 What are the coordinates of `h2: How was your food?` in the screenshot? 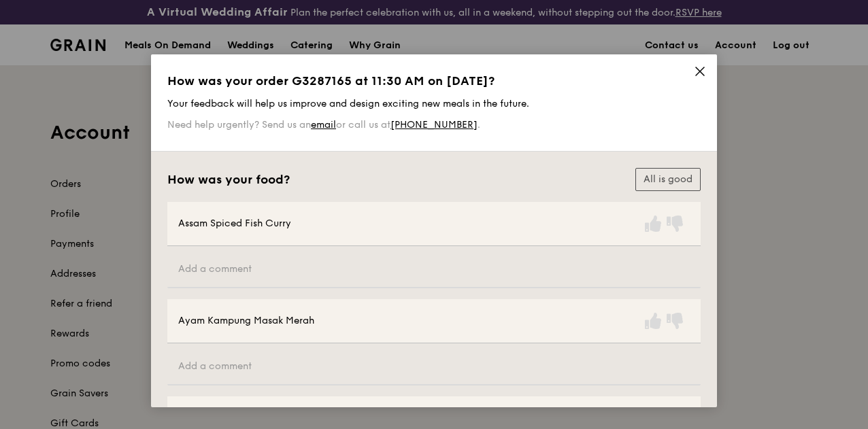 It's located at (229, 180).